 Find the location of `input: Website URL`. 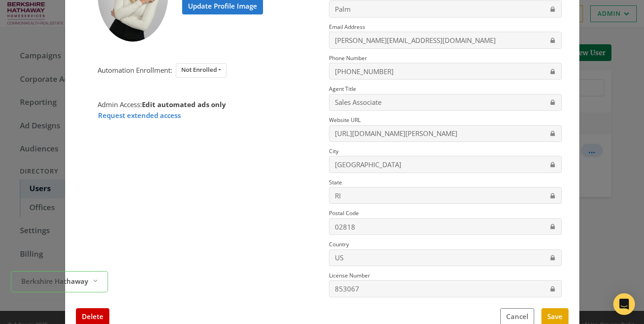

input: Website URL is located at coordinates (445, 133).